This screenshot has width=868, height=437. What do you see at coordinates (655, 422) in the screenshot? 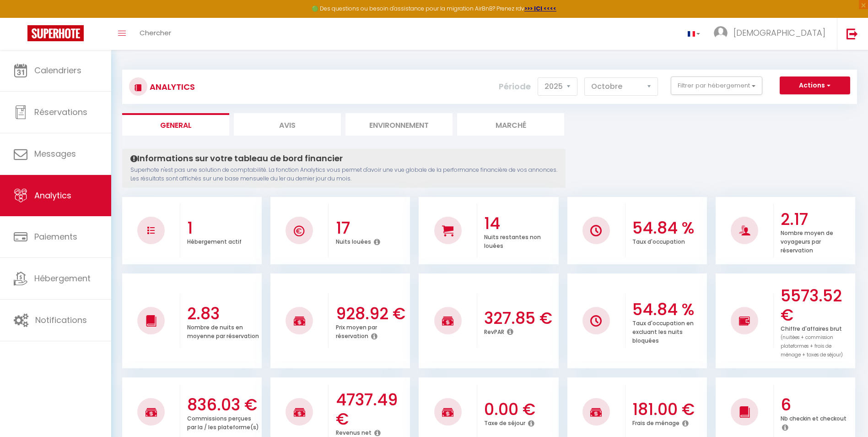
I see `p: Frais de ménage` at bounding box center [655, 422].